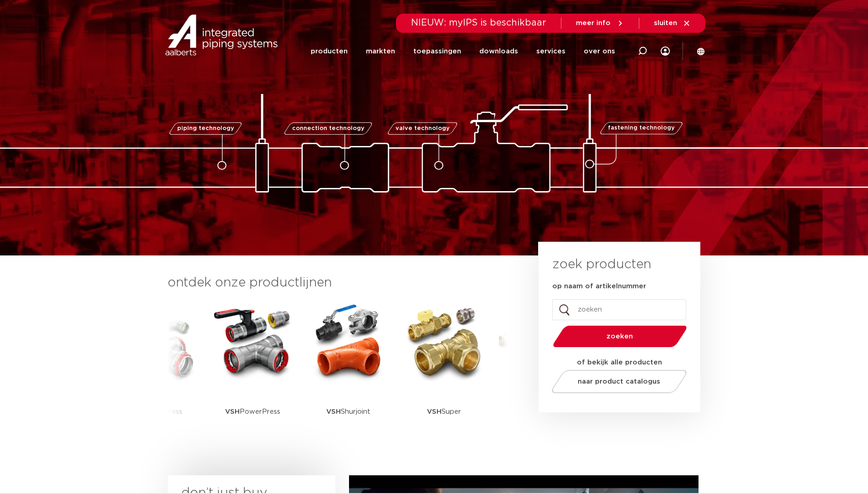 This screenshot has height=494, width=868. Describe the element at coordinates (499, 51) in the screenshot. I see `a: downloads` at that location.